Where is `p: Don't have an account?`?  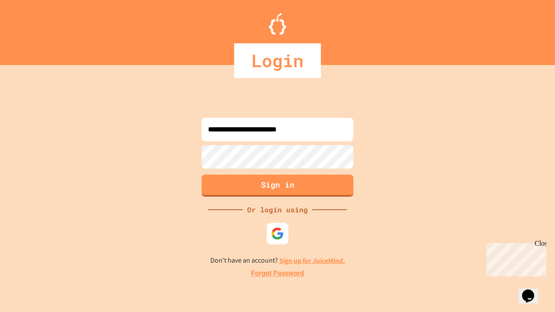 p: Don't have an account? is located at coordinates (277, 260).